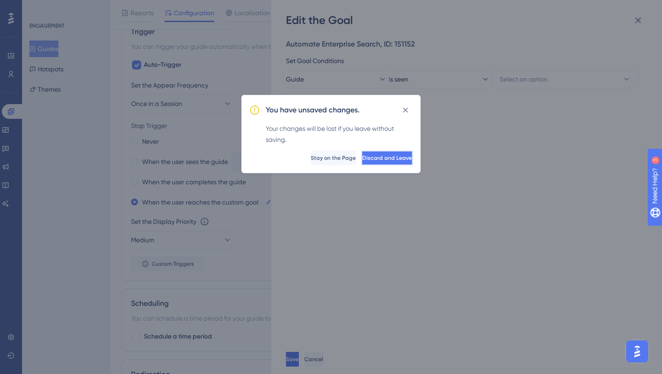 The height and width of the screenshot is (374, 662). What do you see at coordinates (14, 14) in the screenshot?
I see `button: Open AI Assistant Launcher` at bounding box center [14, 14].